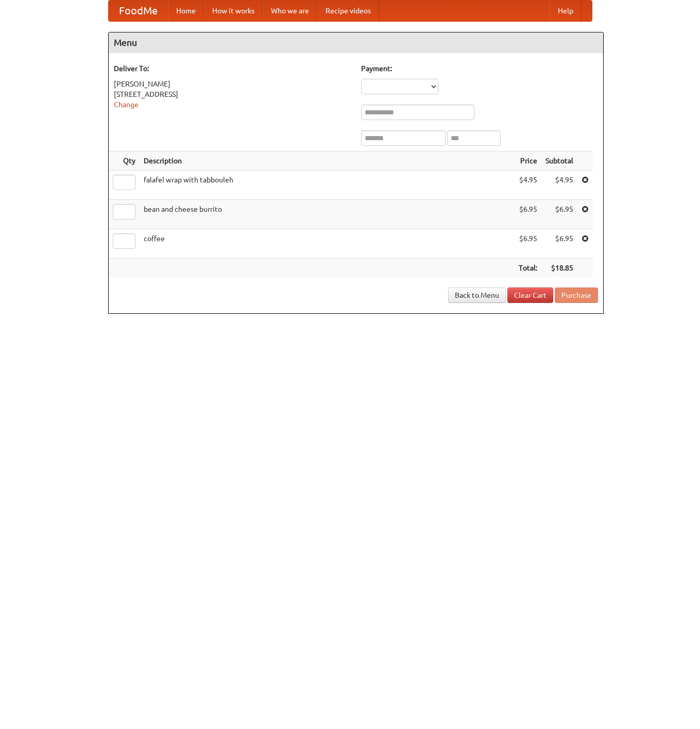 The image size is (700, 729). What do you see at coordinates (126, 104) in the screenshot?
I see `a: Change` at bounding box center [126, 104].